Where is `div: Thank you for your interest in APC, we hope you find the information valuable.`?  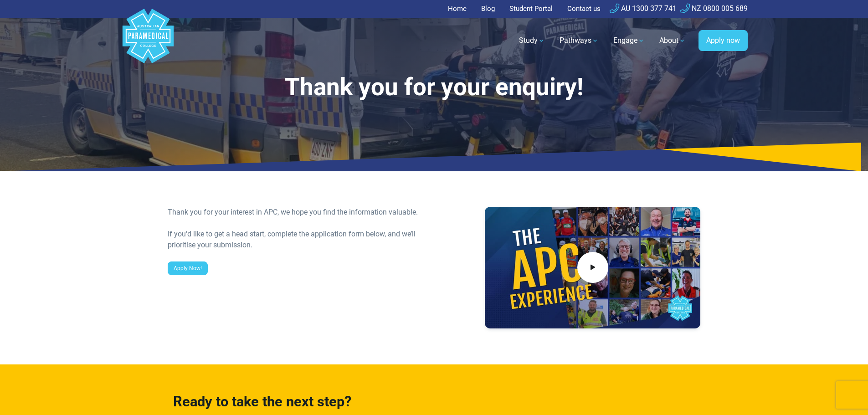
div: Thank you for your interest in APC, we hope you find the information valuable. is located at coordinates (298, 212).